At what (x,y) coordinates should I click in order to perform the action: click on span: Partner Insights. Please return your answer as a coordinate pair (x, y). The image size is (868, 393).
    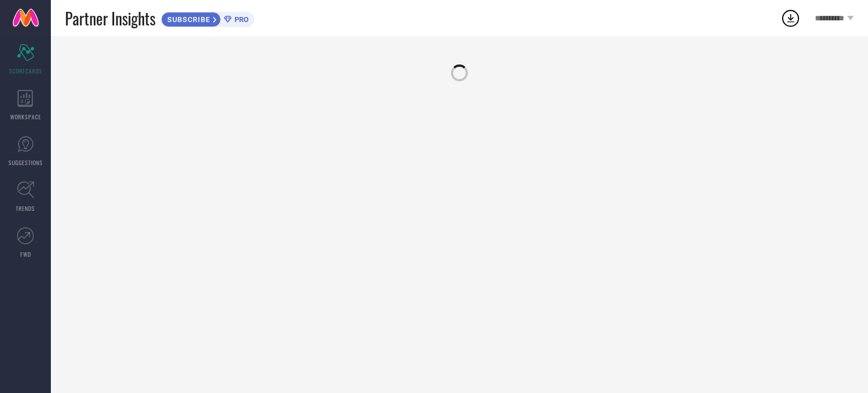
    Looking at the image, I should click on (110, 18).